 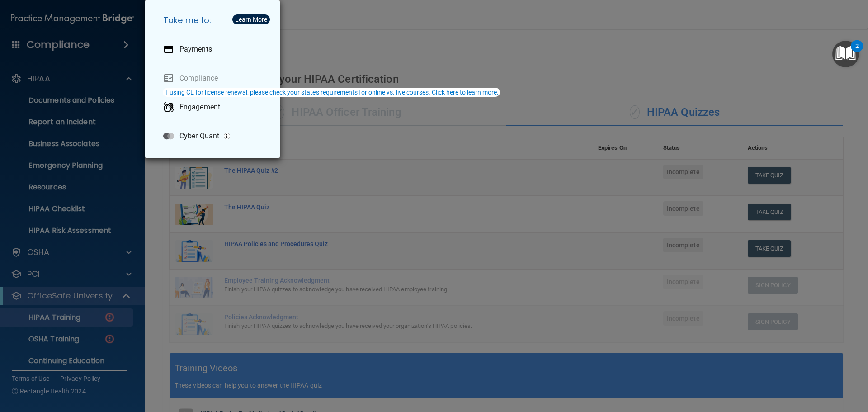 I want to click on button: Open Resource Center, 2 new notifications, so click(x=846, y=54).